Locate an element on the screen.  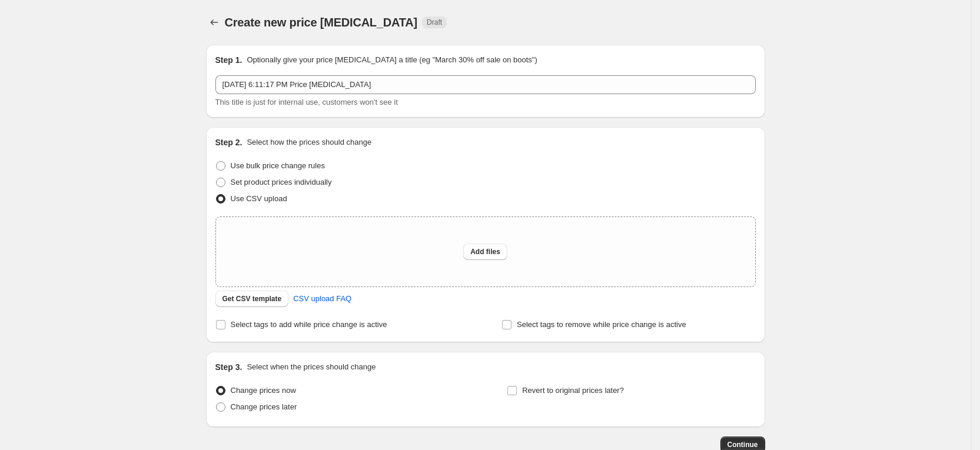
span: Use CSV upload is located at coordinates (259, 198).